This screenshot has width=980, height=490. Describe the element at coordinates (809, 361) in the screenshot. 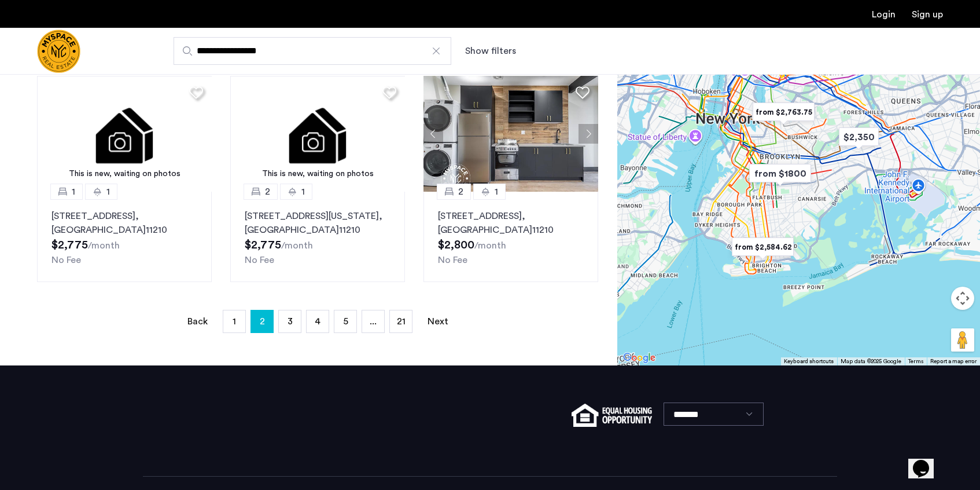

I see `button: Keyboard shortcuts` at that location.